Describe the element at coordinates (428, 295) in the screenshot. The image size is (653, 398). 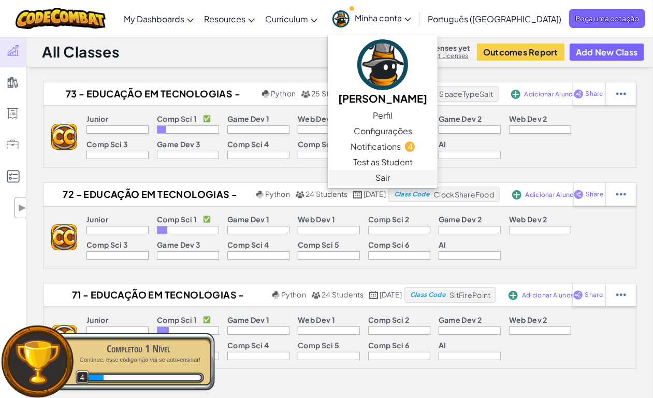
I see `span: Class Code` at that location.